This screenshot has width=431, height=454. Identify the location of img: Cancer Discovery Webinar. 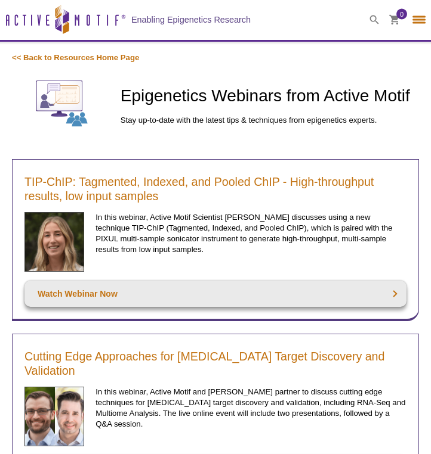
(54, 417).